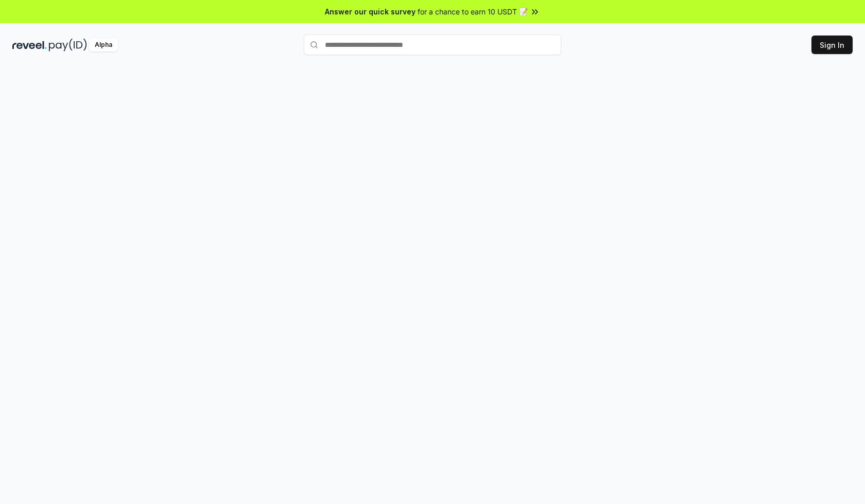  What do you see at coordinates (68, 45) in the screenshot?
I see `img: pay_id` at bounding box center [68, 45].